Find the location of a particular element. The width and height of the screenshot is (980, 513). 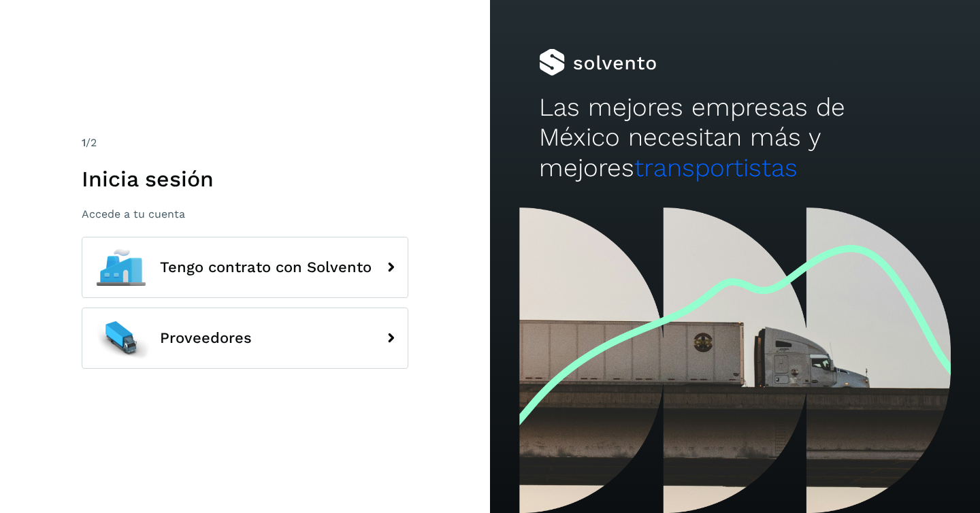

span: Tengo contrato con Solvento is located at coordinates (265, 267).